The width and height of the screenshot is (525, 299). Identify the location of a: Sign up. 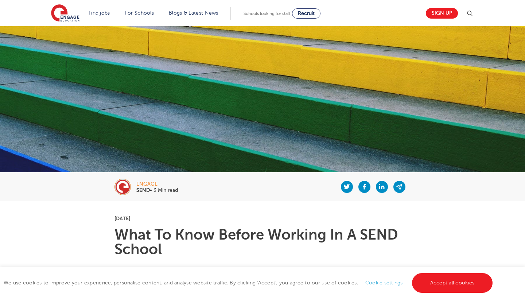
(442, 13).